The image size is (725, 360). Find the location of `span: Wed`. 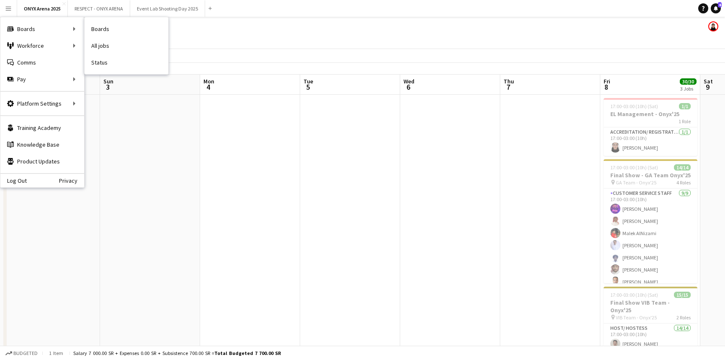

span: Wed is located at coordinates (409, 81).